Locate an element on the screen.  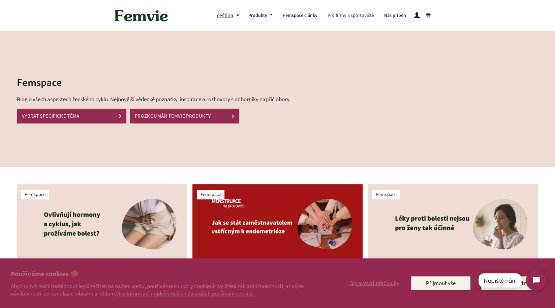
span: Napiště nám is located at coordinates (28, 16).